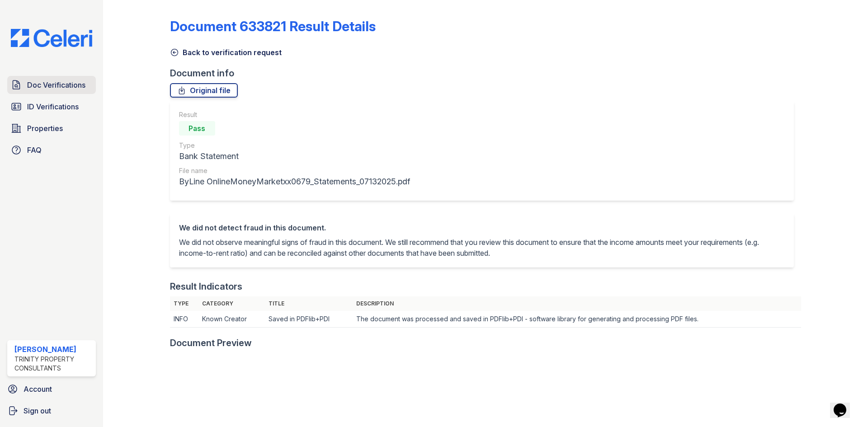 The width and height of the screenshot is (868, 427). I want to click on div: ByLine OnlineMoneyMarketxx0679_Statements_07132025.pdf, so click(294, 182).